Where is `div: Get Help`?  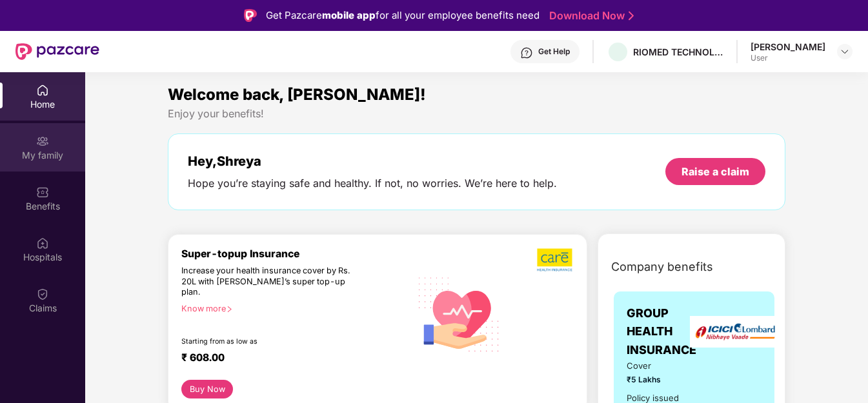
div: Get Help is located at coordinates (553, 51).